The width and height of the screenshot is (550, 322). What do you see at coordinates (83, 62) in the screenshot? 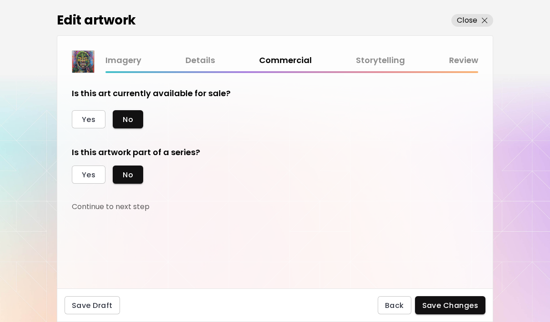
I see `img: thumbnail` at bounding box center [83, 62].